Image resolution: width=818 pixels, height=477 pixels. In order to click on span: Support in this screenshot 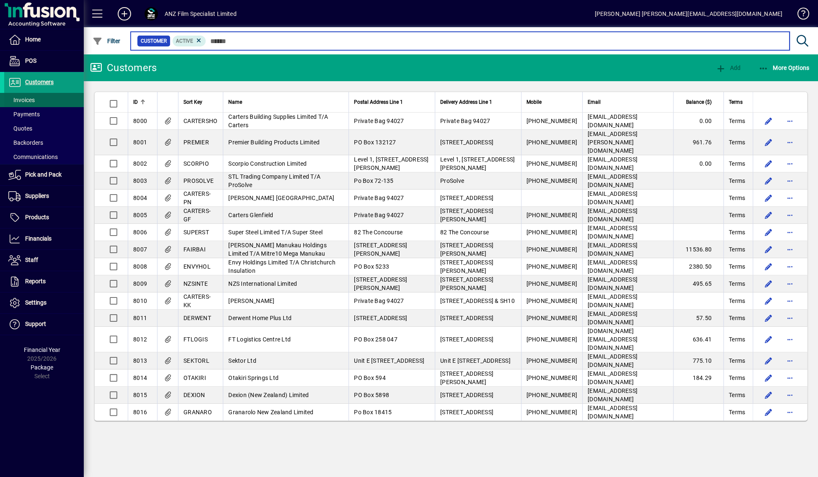, I will do `click(36, 324)`.